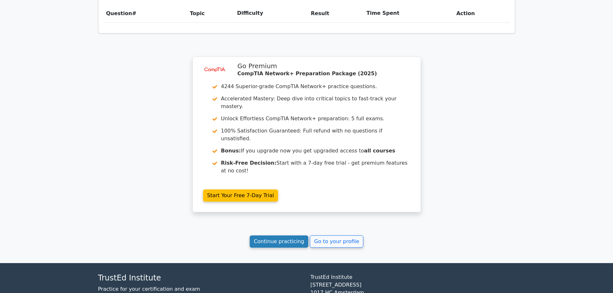  What do you see at coordinates (271, 13) in the screenshot?
I see `th: Difficulty` at bounding box center [271, 13].